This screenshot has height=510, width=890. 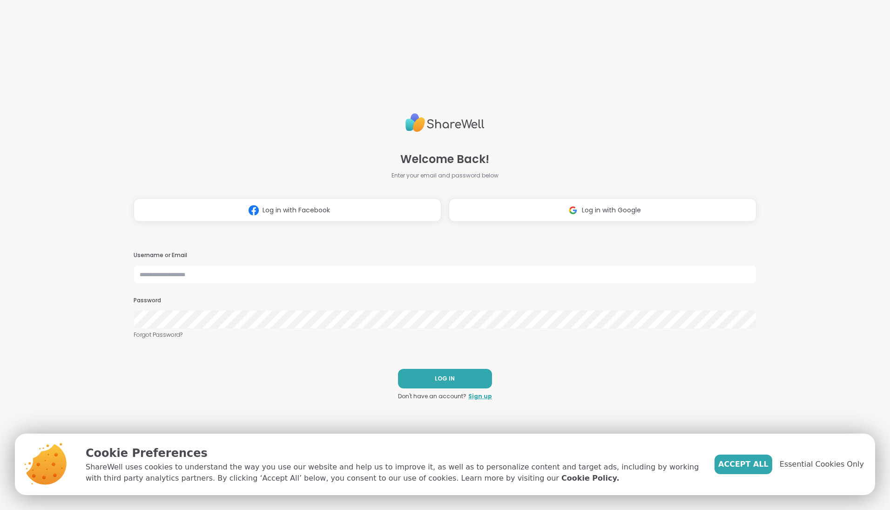 What do you see at coordinates (590, 478) in the screenshot?
I see `a: Cookie Policy.` at bounding box center [590, 478].